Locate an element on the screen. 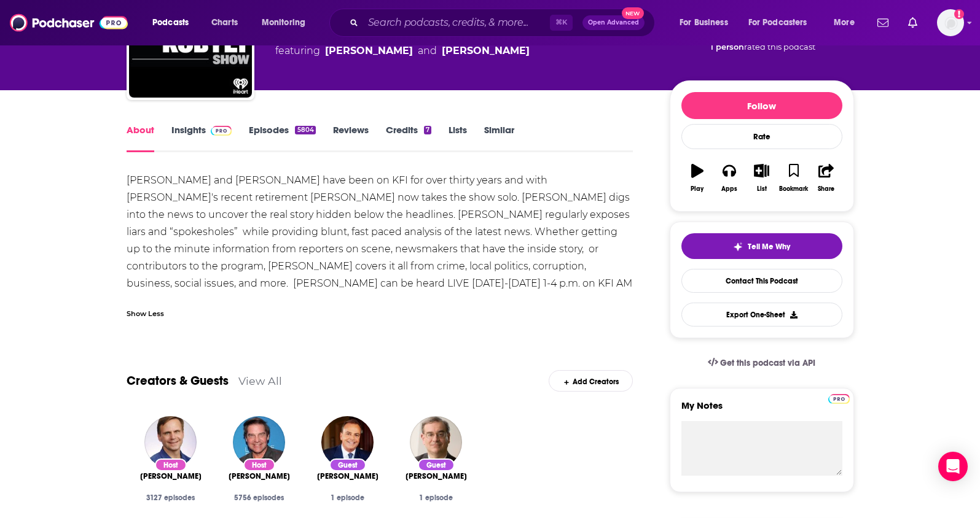  button: Bookmark is located at coordinates (794, 178).